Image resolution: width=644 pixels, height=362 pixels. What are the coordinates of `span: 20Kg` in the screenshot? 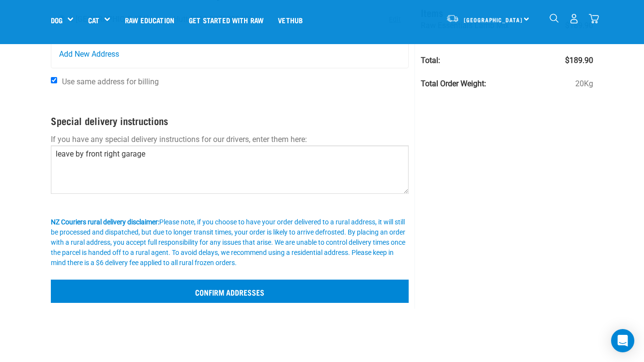 It's located at (584, 84).